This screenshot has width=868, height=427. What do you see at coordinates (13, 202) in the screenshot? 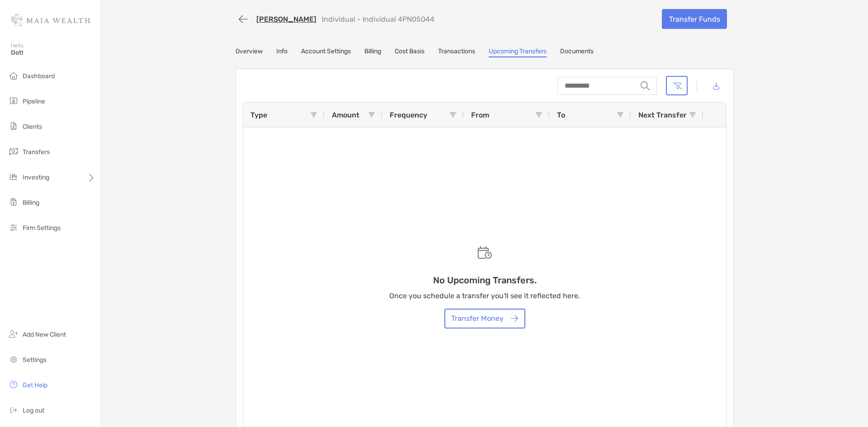
I see `img: billing icon` at bounding box center [13, 202].